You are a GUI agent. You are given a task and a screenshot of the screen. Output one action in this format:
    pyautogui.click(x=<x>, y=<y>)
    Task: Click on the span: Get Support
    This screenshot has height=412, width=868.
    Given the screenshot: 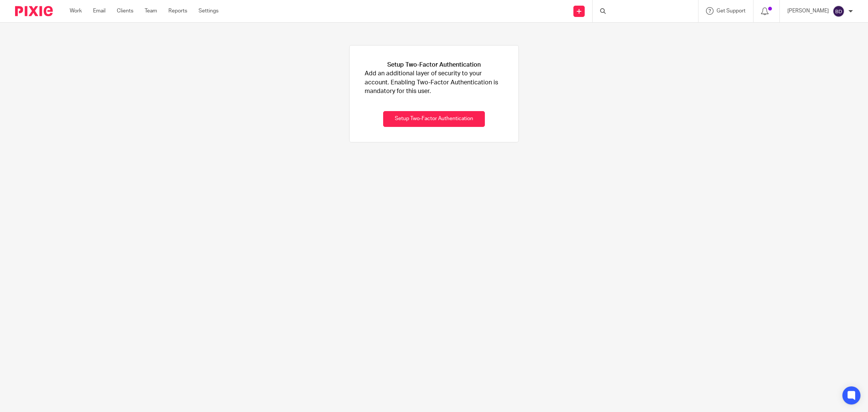 What is the action you would take?
    pyautogui.click(x=731, y=11)
    